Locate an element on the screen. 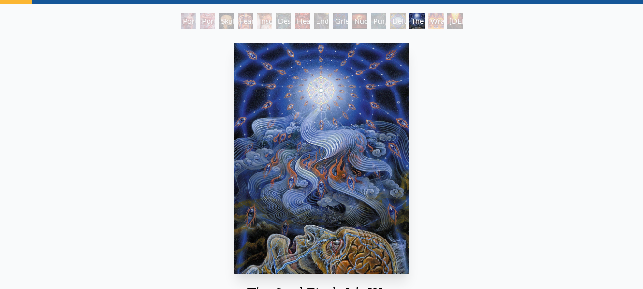  div: Despair is located at coordinates (284, 21).